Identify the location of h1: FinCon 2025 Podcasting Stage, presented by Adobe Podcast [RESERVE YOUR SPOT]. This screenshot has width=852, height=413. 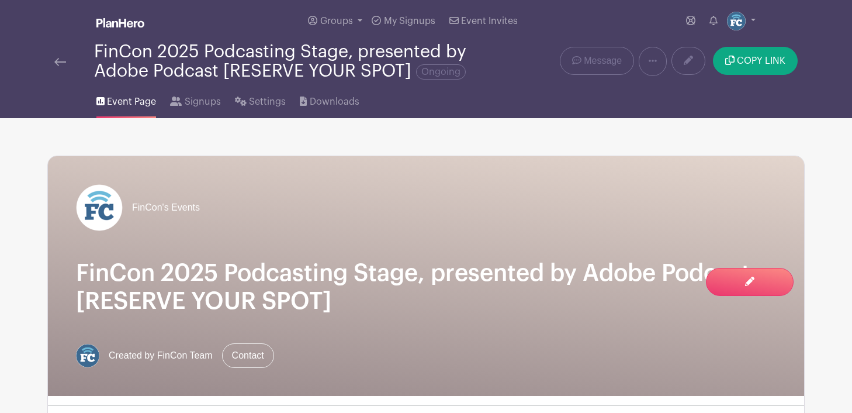
(426, 287).